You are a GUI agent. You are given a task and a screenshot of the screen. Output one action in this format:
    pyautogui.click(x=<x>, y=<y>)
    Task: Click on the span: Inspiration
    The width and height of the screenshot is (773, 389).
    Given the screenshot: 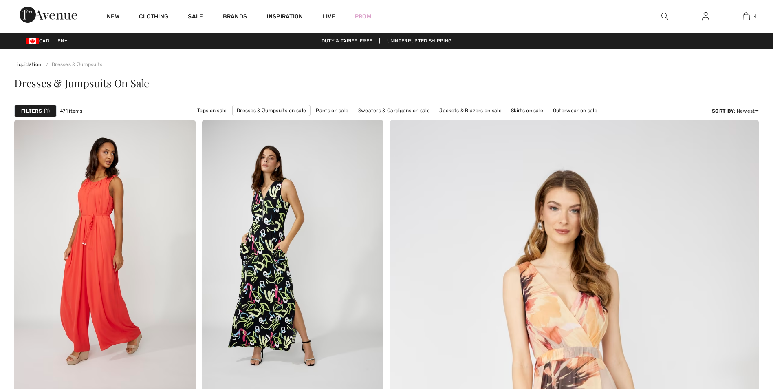 What is the action you would take?
    pyautogui.click(x=285, y=17)
    